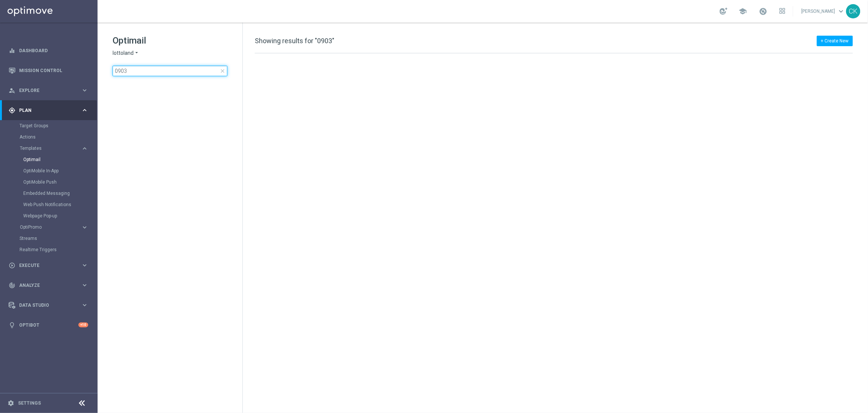 The height and width of the screenshot is (413, 868). Describe the element at coordinates (54, 149) in the screenshot. I see `div: Templates keyboard_arrow_right` at that location.